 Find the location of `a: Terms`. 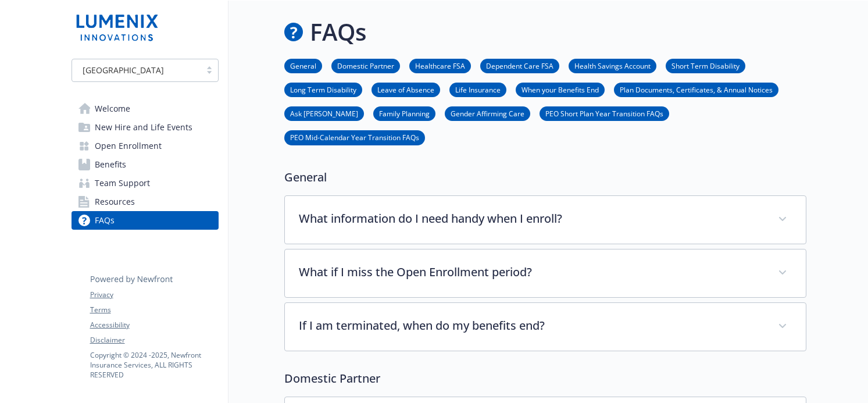

a: Terms is located at coordinates (154, 310).